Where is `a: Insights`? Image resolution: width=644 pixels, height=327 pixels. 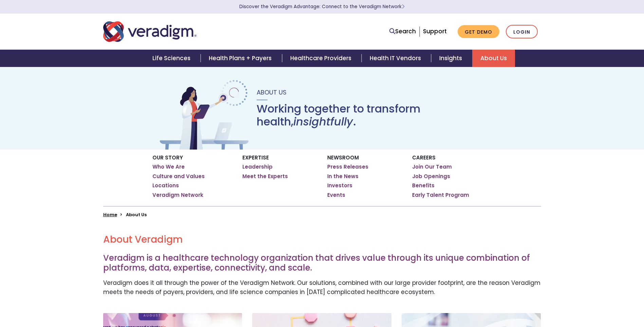
a: Insights is located at coordinates (452, 58).